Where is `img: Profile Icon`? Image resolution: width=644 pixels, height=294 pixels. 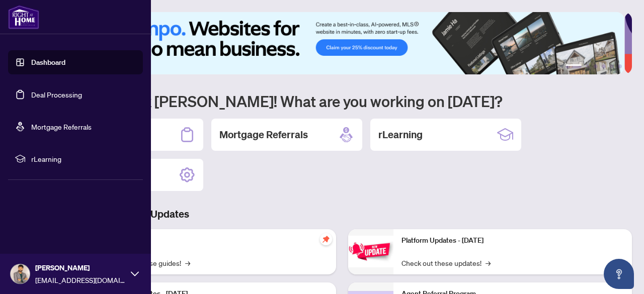 img: Profile Icon is located at coordinates (20, 274).